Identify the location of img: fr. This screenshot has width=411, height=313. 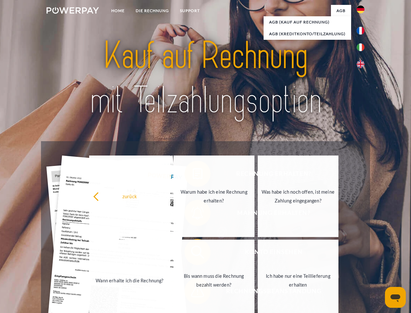
(361, 31).